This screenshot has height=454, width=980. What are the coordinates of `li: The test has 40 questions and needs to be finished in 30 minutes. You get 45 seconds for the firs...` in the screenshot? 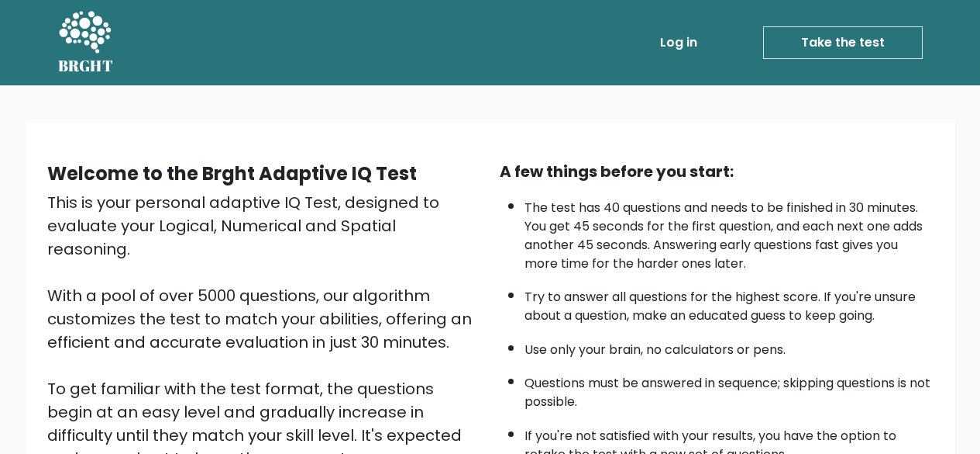 It's located at (729, 232).